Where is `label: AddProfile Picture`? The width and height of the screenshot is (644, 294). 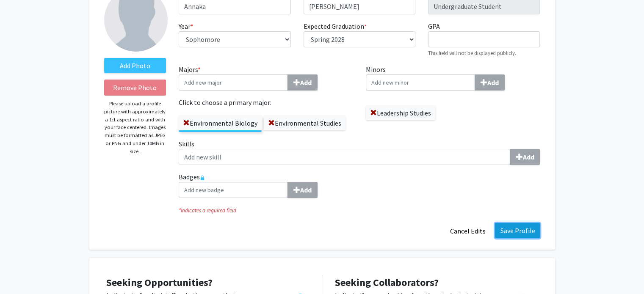 label: AddProfile Picture is located at coordinates (135, 65).